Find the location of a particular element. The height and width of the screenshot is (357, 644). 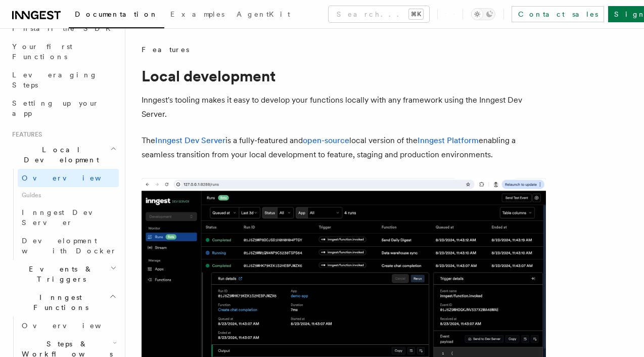

span: Events & Triggers is located at coordinates (59, 274).